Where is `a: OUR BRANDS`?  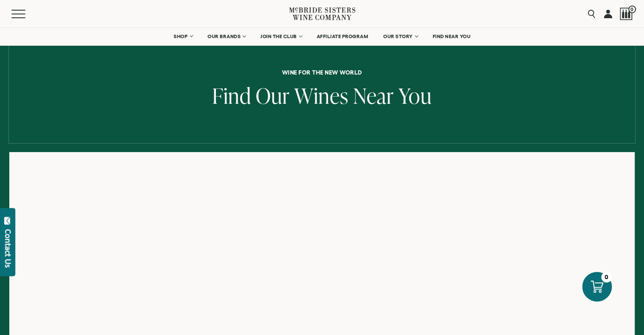
a: OUR BRANDS is located at coordinates (226, 36).